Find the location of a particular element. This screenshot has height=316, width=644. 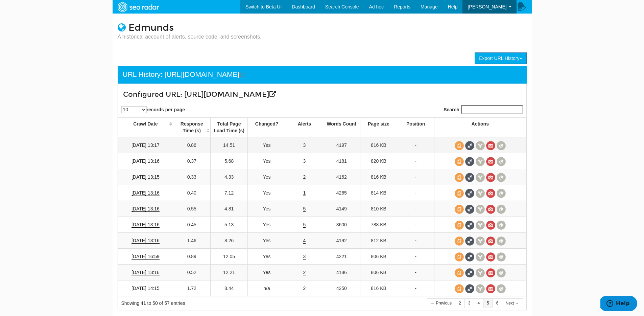

th: Alerts is located at coordinates (305, 128).